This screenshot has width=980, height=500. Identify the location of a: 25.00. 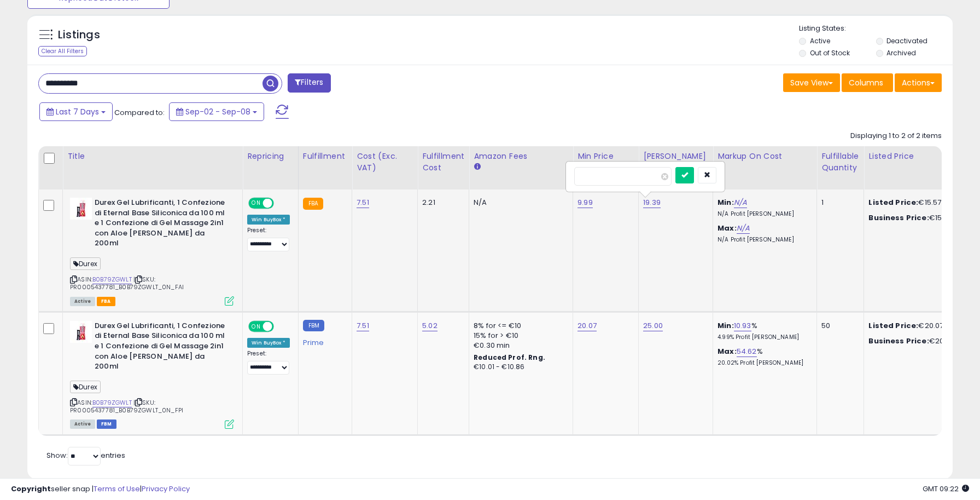
(653, 326).